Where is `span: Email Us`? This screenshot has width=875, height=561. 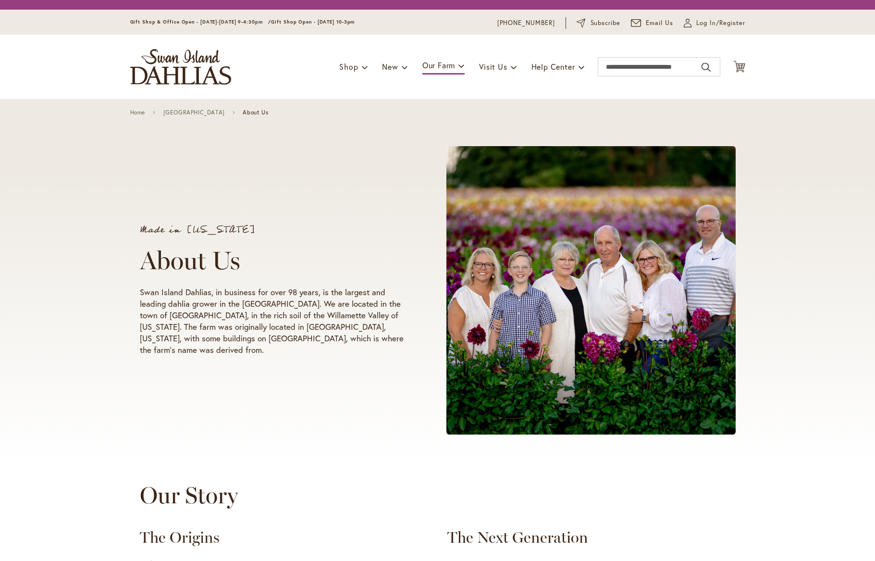 span: Email Us is located at coordinates (659, 23).